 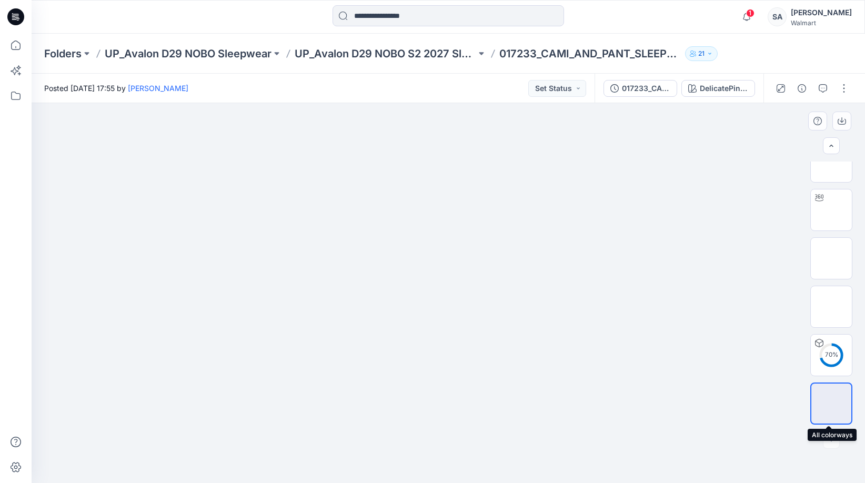 I want to click on div: 70 %, so click(x=831, y=355).